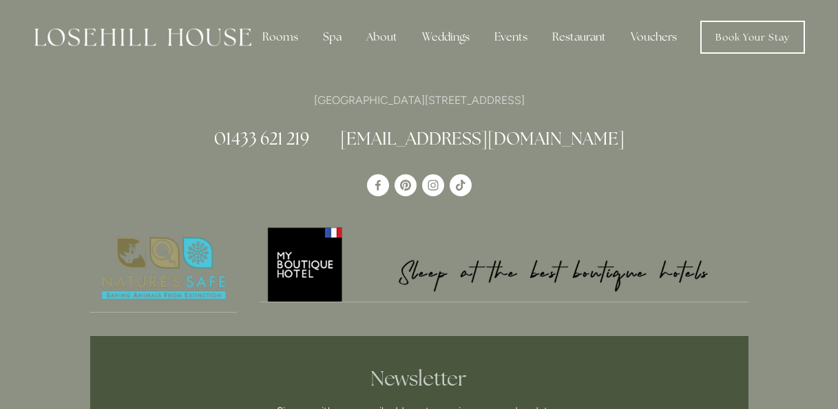 The image size is (838, 409). Describe the element at coordinates (378, 185) in the screenshot. I see `a: Losehill House Hotel & Spa` at that location.